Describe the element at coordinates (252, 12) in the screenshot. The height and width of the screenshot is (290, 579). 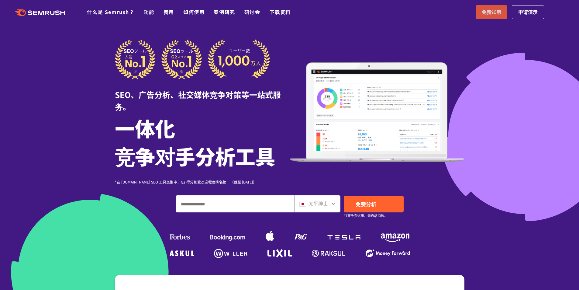
I see `font: 研讨会` at that location.